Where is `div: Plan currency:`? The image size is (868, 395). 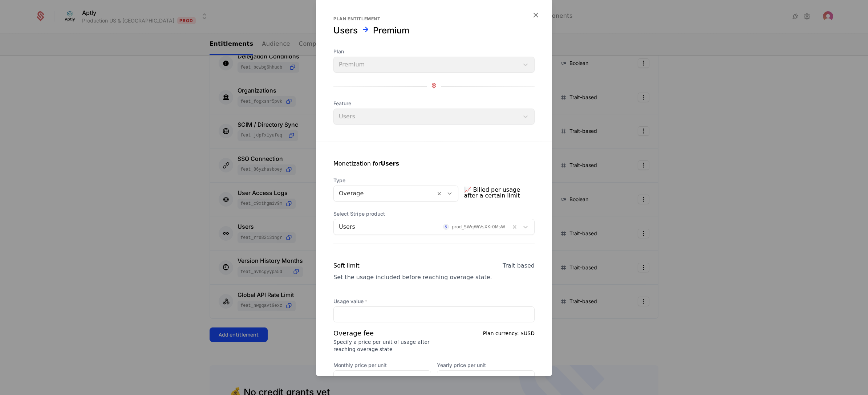
div: Plan currency: is located at coordinates (509, 341).